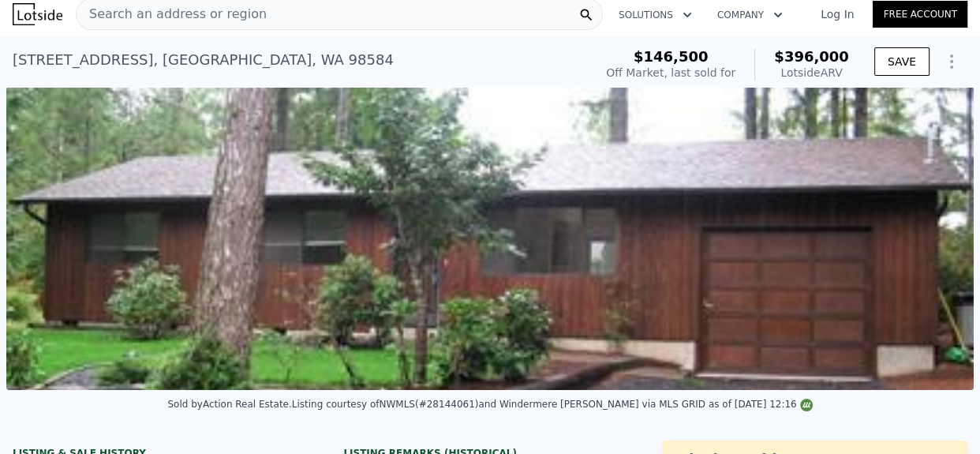 The height and width of the screenshot is (454, 980). I want to click on span: $396,000, so click(811, 56).